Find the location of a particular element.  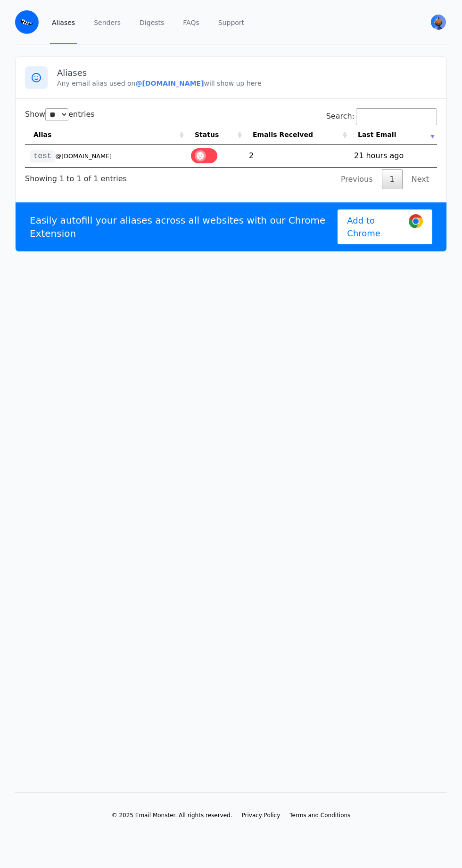

div: Showing 1 to 1 of 1 entries is located at coordinates (76, 176).